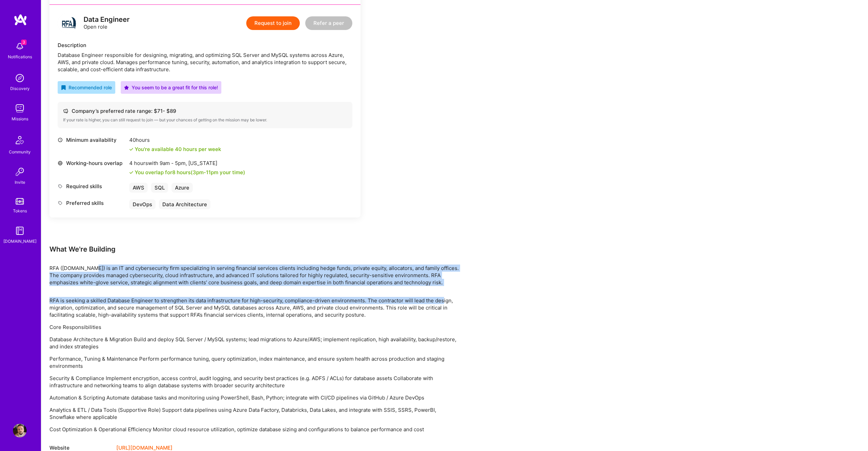  Describe the element at coordinates (92, 163) in the screenshot. I see `div: Working-hours overlap` at that location.